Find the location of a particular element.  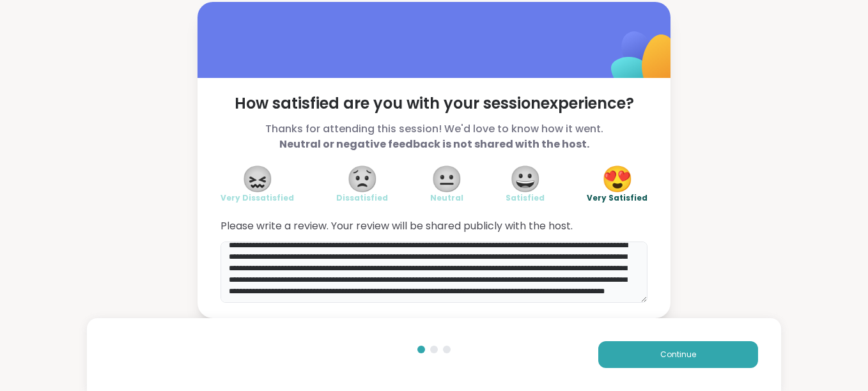

span: Very Satisfied is located at coordinates (617, 198).